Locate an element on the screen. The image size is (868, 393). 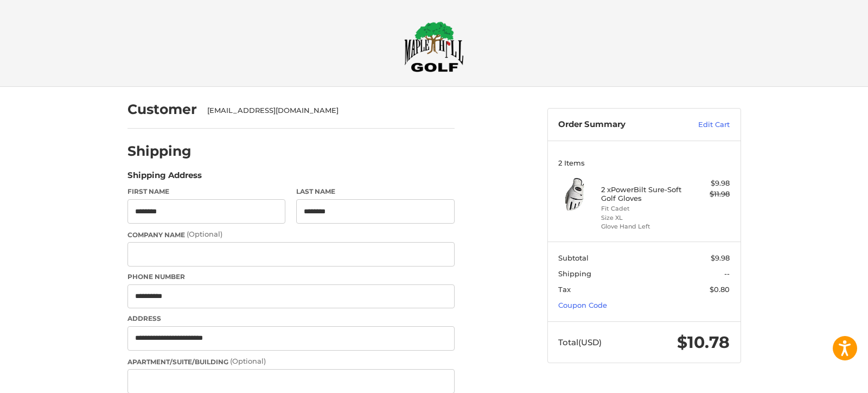
span: Total (USD) is located at coordinates (580, 342).